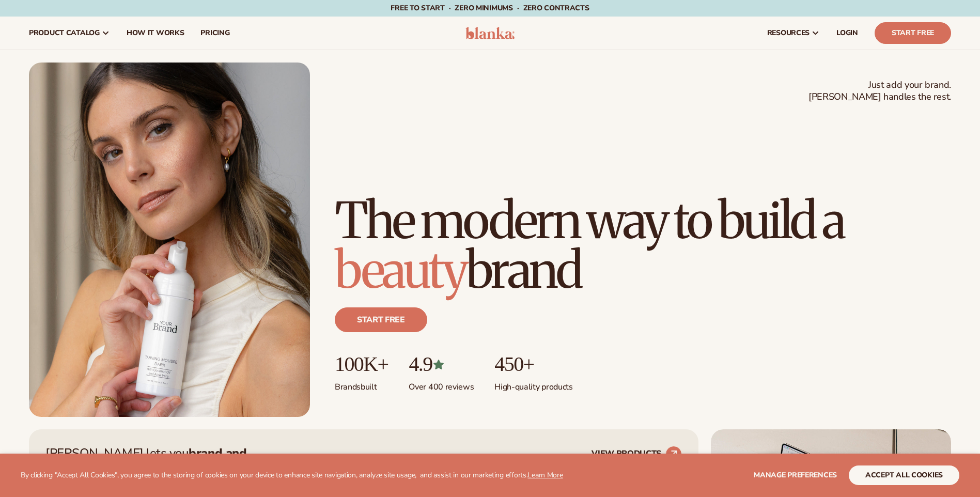 The height and width of the screenshot is (497, 980). What do you see at coordinates (441, 364) in the screenshot?
I see `p: 4.9` at bounding box center [441, 364].